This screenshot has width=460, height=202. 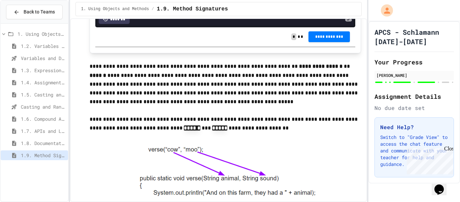 What do you see at coordinates (34, 12) in the screenshot?
I see `button: Back to Teams` at bounding box center [34, 12].